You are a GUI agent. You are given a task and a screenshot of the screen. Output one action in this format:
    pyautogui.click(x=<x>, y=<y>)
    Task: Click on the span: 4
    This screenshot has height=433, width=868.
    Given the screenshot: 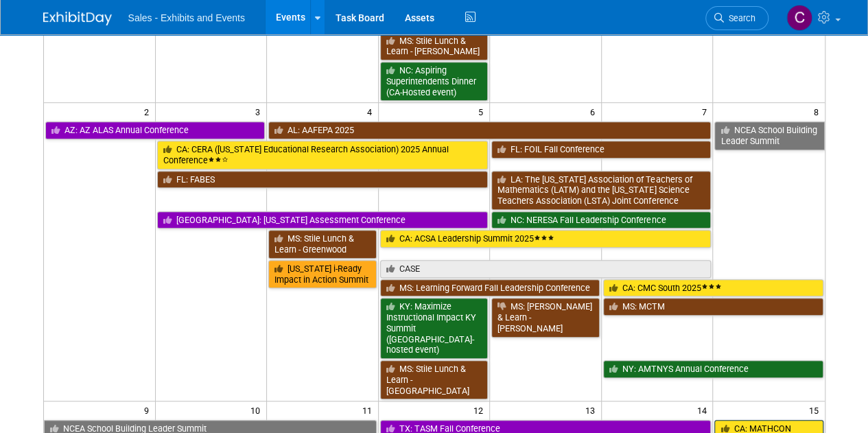 What is the action you would take?
    pyautogui.click(x=372, y=111)
    